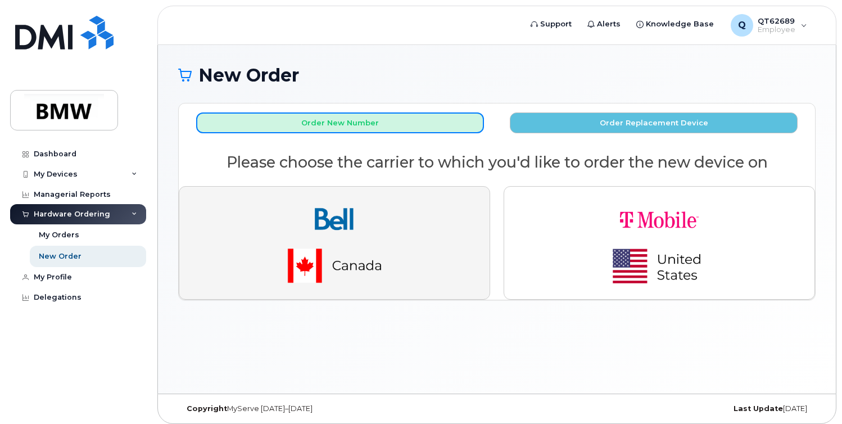 This screenshot has width=842, height=424. I want to click on strong: Last Update, so click(758, 408).